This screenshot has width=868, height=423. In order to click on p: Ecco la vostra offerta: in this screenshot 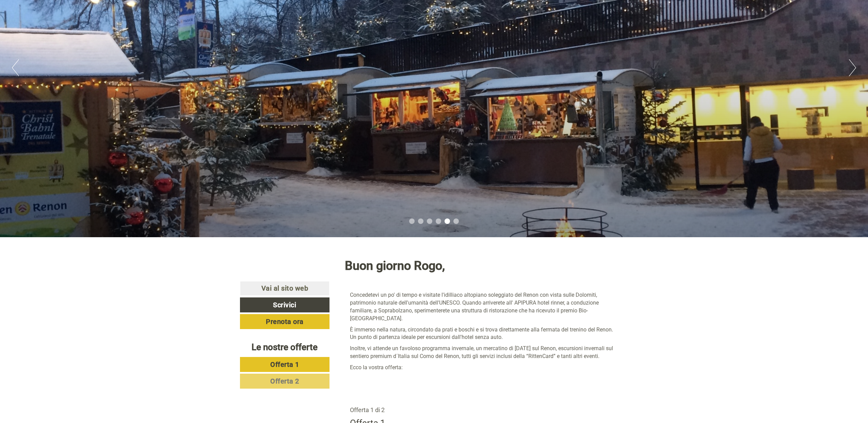, I will do `click(484, 367)`.